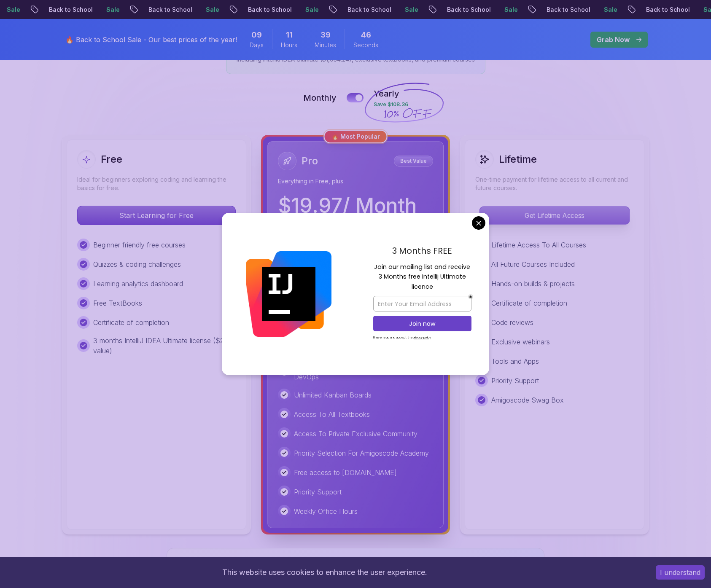 This screenshot has height=588, width=711. What do you see at coordinates (533, 284) in the screenshot?
I see `p: Hands-on builds & projects` at bounding box center [533, 284].